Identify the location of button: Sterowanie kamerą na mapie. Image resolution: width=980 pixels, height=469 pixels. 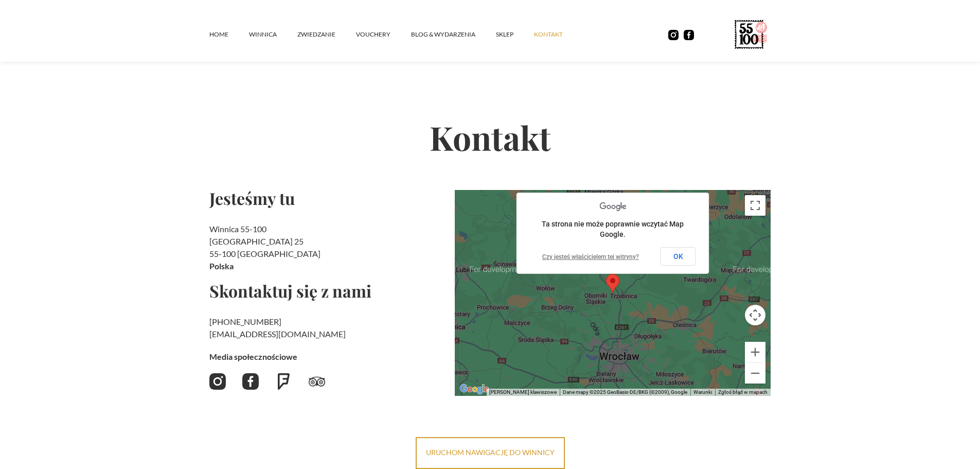
(755, 315).